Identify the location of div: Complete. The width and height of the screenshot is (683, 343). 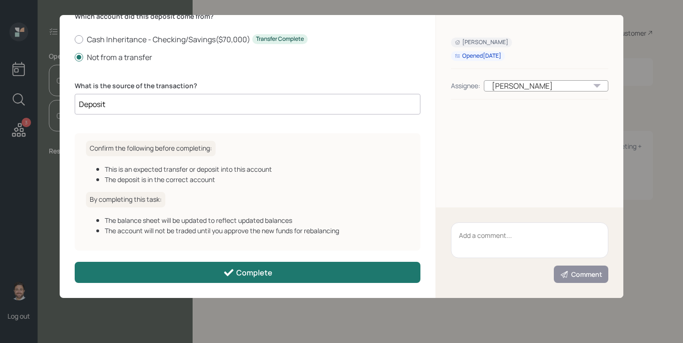
(248, 273).